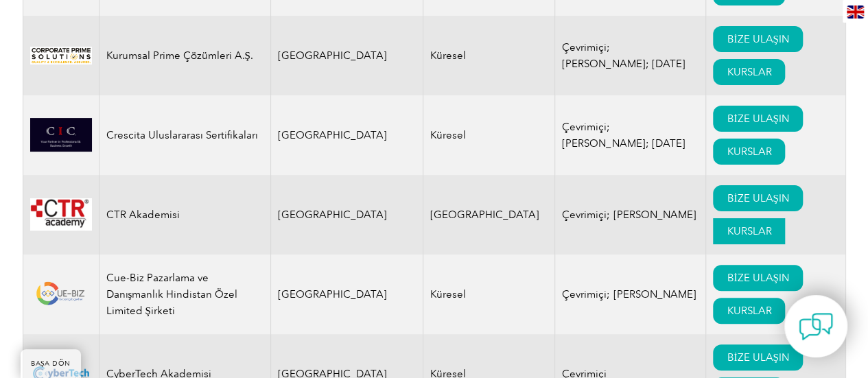 This screenshot has height=378, width=868. I want to click on font: CTR Akademisi, so click(143, 215).